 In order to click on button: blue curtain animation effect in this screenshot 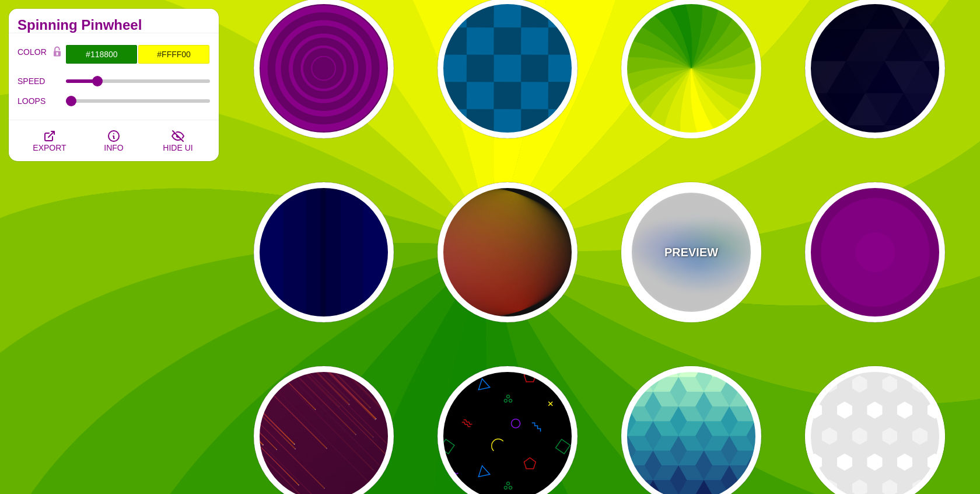, I will do `click(324, 252)`.